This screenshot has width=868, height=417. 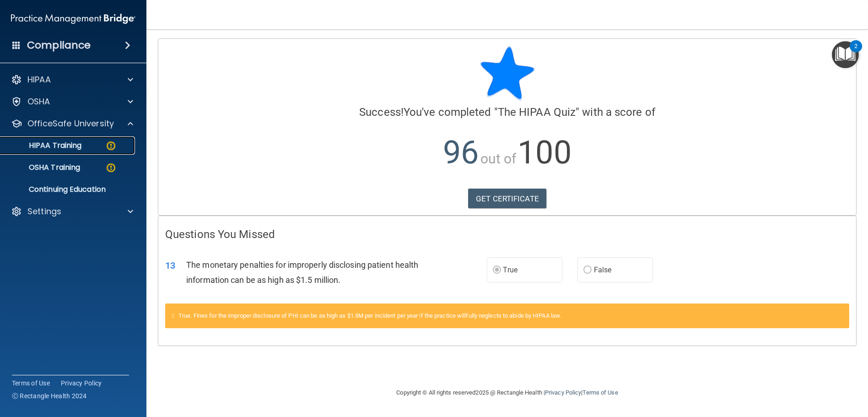 I want to click on img: PMB logo, so click(x=73, y=19).